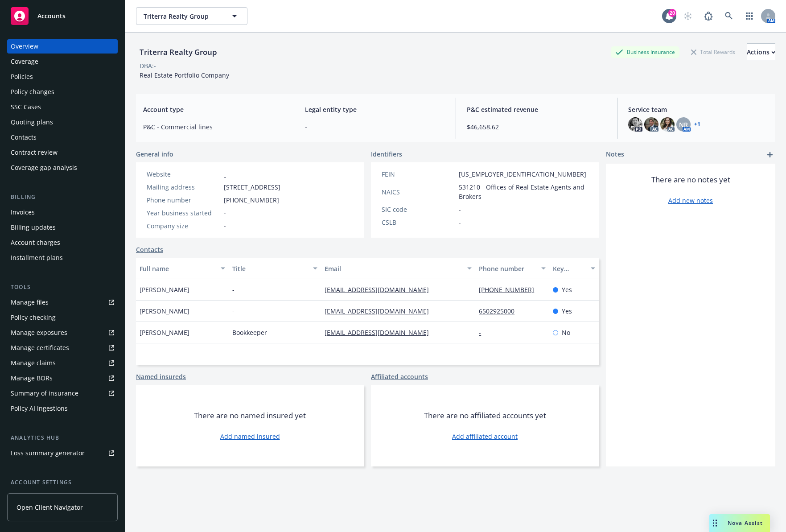 This screenshot has width=786, height=532. I want to click on div: Total Rewards, so click(713, 52).